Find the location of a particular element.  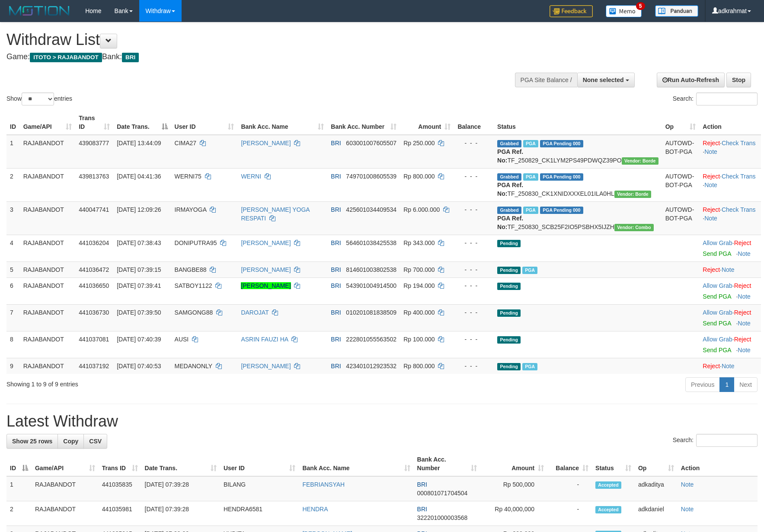

a: Allow Grab is located at coordinates (718, 286).